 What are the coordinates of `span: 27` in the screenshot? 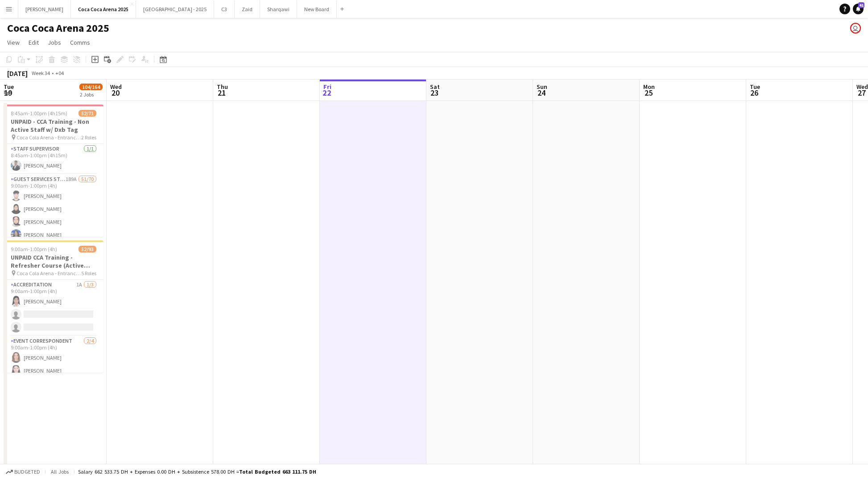 It's located at (862, 92).